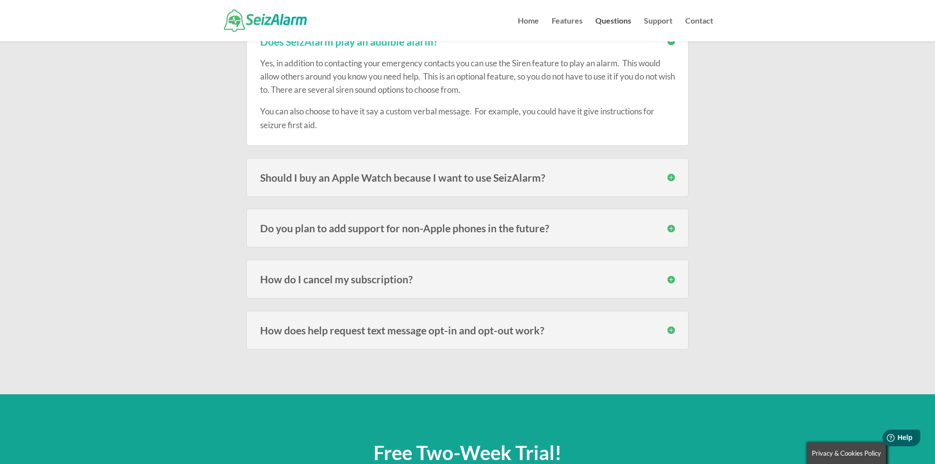 This screenshot has width=935, height=464. What do you see at coordinates (467, 81) in the screenshot?
I see `p: Yes, in addition to contacting your emergency contacts you can use the Siren feature to play an a...` at bounding box center [467, 81].